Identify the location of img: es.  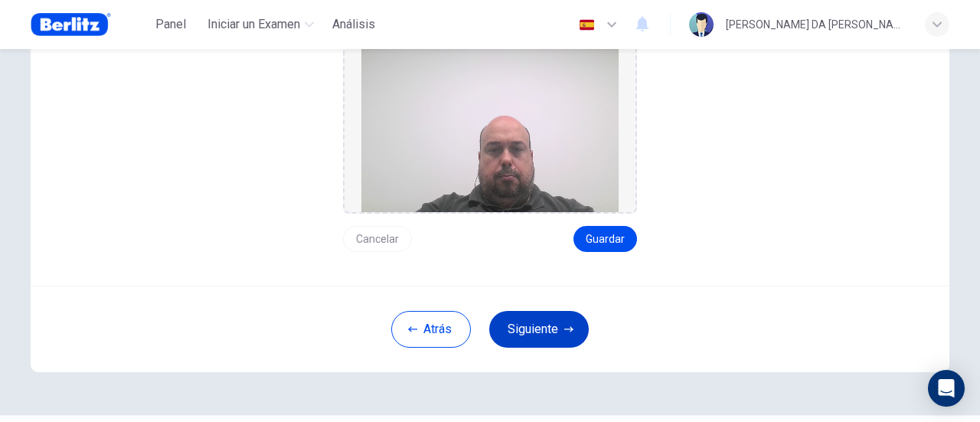
(587, 25).